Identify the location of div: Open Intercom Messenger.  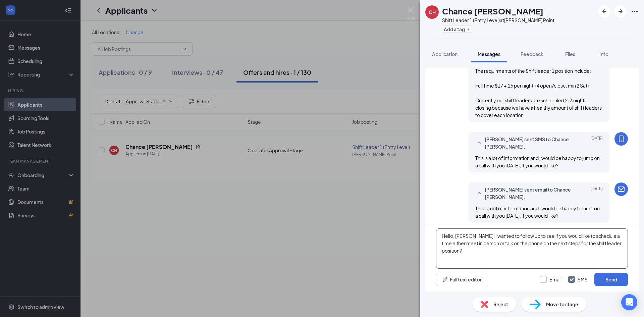
(629, 302).